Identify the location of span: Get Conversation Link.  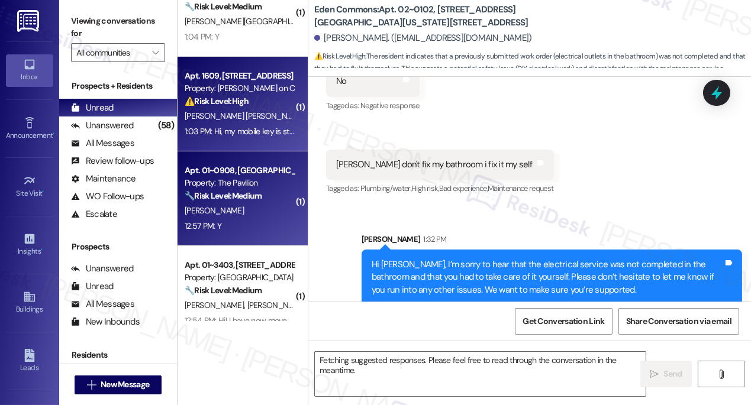
(563, 321).